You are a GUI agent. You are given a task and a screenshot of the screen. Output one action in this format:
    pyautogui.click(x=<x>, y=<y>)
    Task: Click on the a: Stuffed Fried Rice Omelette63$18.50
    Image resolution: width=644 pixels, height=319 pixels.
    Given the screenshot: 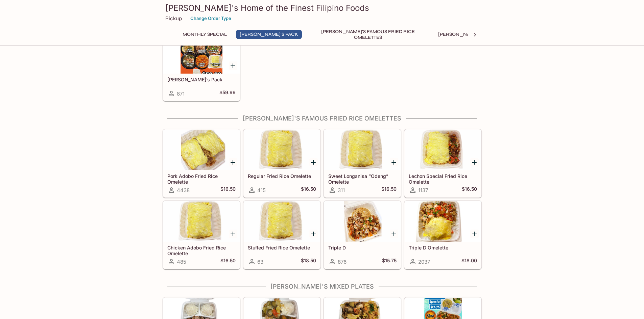 What is the action you would take?
    pyautogui.click(x=282, y=235)
    